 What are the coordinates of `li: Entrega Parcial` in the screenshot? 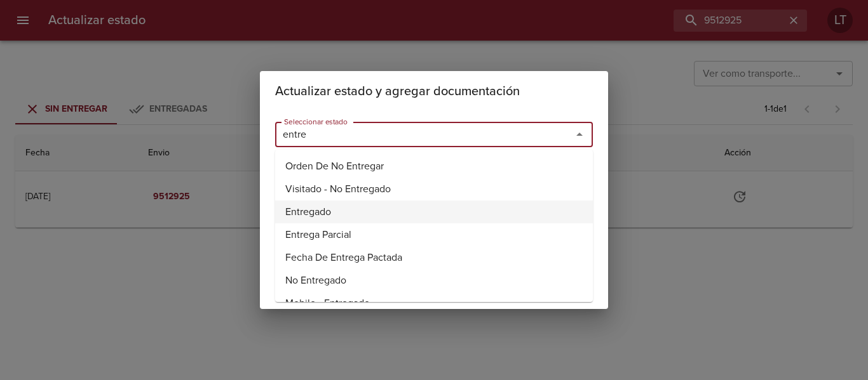 It's located at (434, 235).